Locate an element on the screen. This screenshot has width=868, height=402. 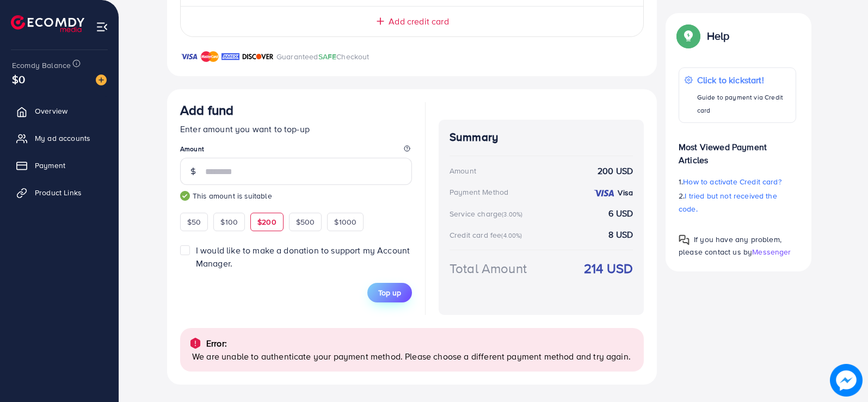
span: If you have any problem, please contact us by is located at coordinates (730, 245).